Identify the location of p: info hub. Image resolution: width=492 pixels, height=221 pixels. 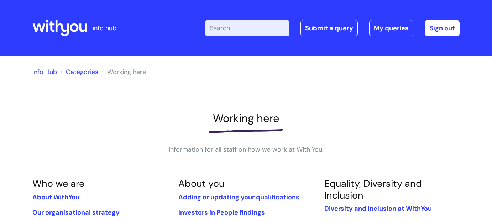
(104, 28).